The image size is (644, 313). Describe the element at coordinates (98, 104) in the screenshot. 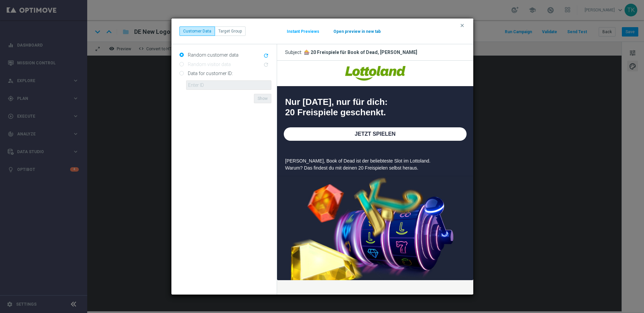

I see `p: Carola, Book of Dead ist der beliebteste Slot im Lottoland. Warum? Das findest du mit deinen 20 F...` at that location.